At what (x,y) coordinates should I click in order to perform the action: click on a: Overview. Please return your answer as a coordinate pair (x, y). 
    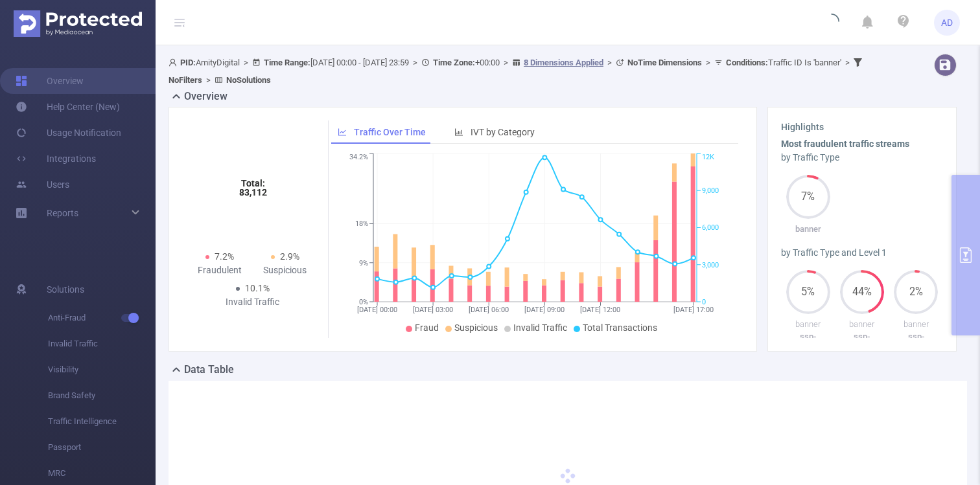
    Looking at the image, I should click on (50, 81).